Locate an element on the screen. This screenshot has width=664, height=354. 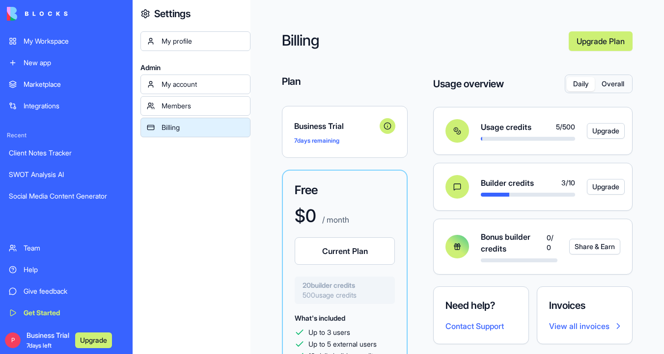
div: SWOT Analysis AI is located at coordinates (66, 175).